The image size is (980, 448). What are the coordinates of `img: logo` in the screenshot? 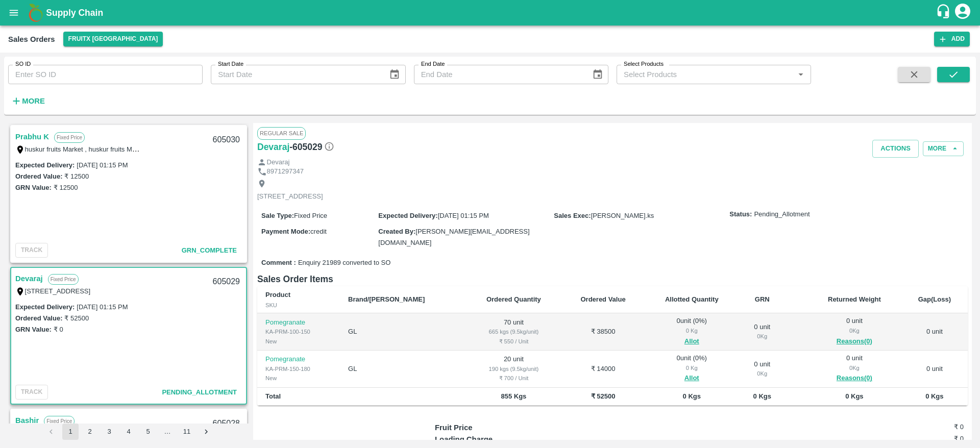 It's located at (36, 13).